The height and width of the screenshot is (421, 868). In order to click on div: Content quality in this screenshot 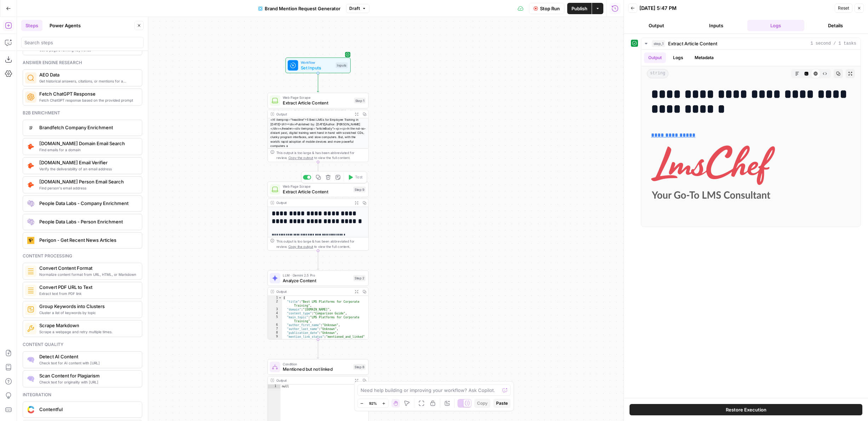, I will do `click(82, 345)`.